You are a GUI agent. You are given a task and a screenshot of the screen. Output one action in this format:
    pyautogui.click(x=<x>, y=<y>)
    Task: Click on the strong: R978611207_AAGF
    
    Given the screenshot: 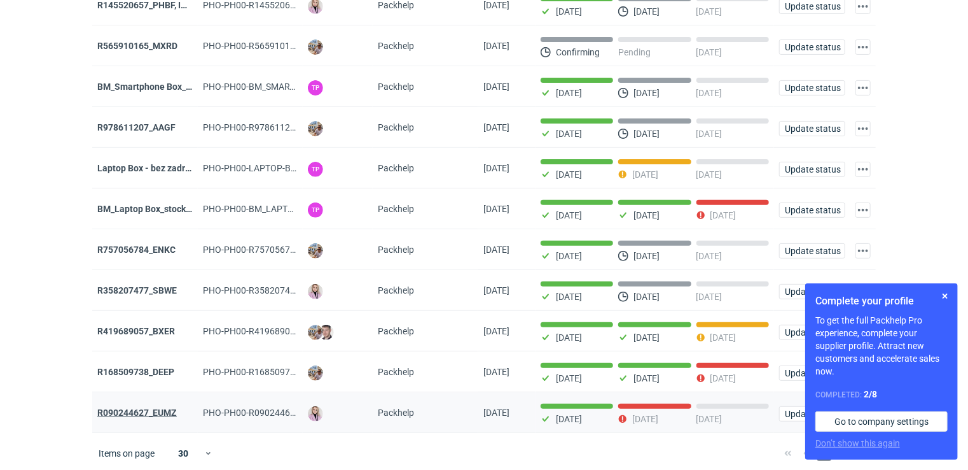 What is the action you would take?
    pyautogui.click(x=136, y=127)
    